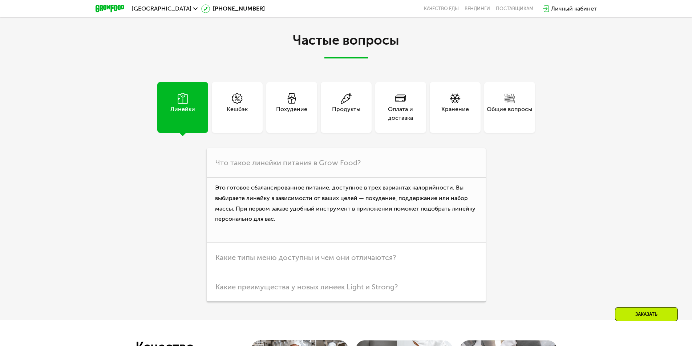 The height and width of the screenshot is (346, 692). I want to click on div: Общие вопросы, so click(509, 114).